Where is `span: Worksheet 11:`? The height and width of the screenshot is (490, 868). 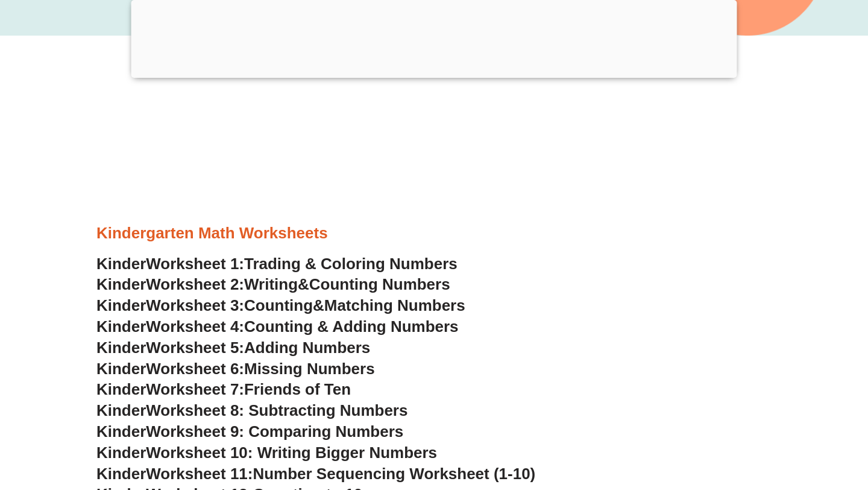
span: Worksheet 11: is located at coordinates (199, 473).